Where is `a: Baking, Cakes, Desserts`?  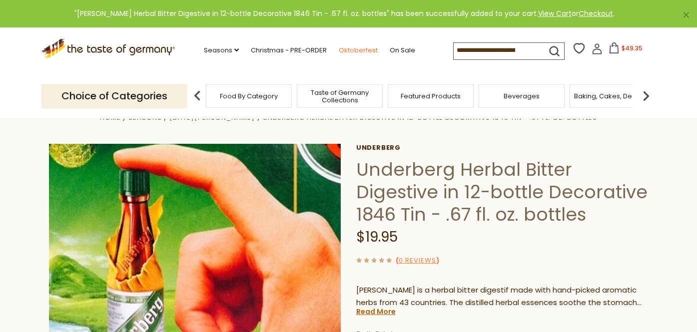
a: Baking, Cakes, Desserts is located at coordinates (613, 96).